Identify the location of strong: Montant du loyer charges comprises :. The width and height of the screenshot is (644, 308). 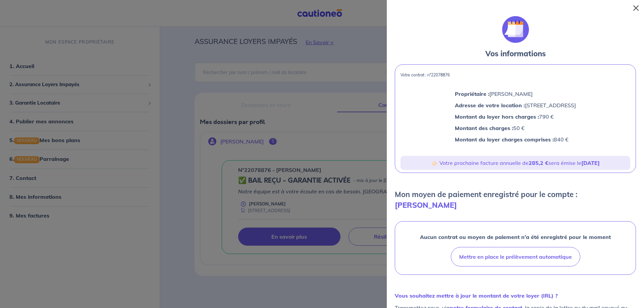
(504, 140).